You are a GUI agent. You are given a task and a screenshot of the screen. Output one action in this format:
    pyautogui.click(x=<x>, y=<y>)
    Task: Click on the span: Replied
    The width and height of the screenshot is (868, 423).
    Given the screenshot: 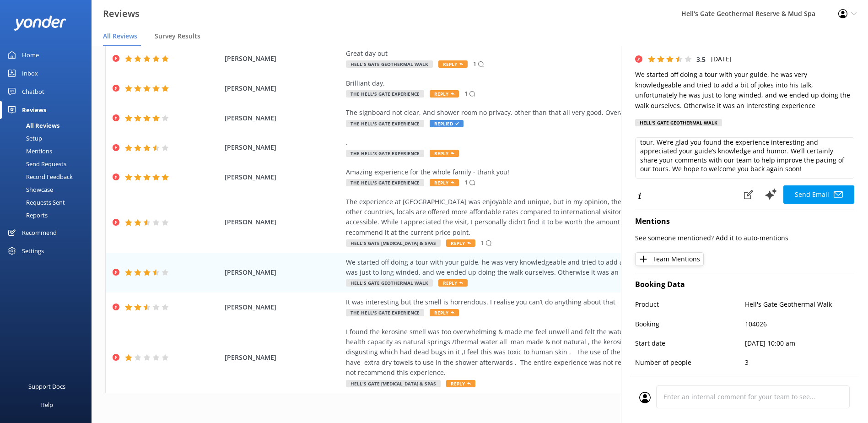 What is the action you would take?
    pyautogui.click(x=447, y=123)
    